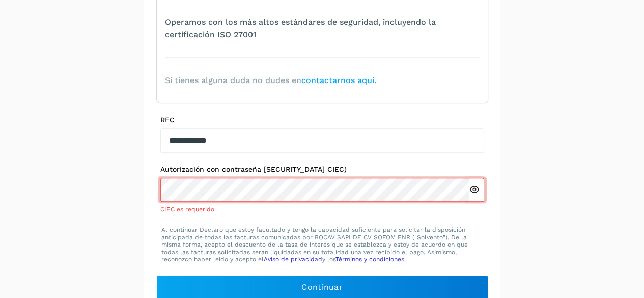  Describe the element at coordinates (322, 28) in the screenshot. I see `span: Operamos con los más altos estándares de seguridad, incluyendo la certificación ISO 27001` at that location.